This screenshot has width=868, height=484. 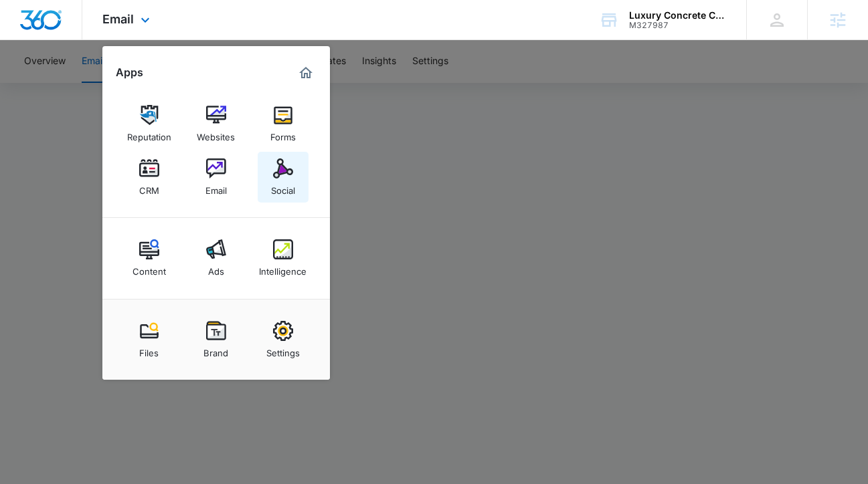 I want to click on div: Settings, so click(x=283, y=350).